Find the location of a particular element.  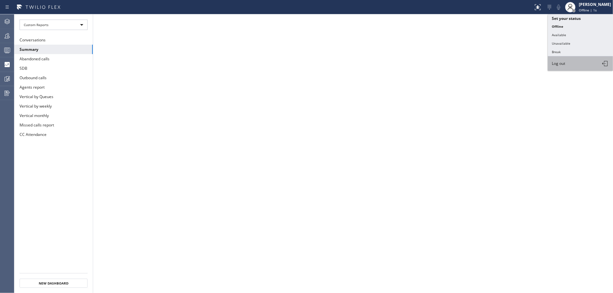

div: Custom Reports is located at coordinates (53, 25).